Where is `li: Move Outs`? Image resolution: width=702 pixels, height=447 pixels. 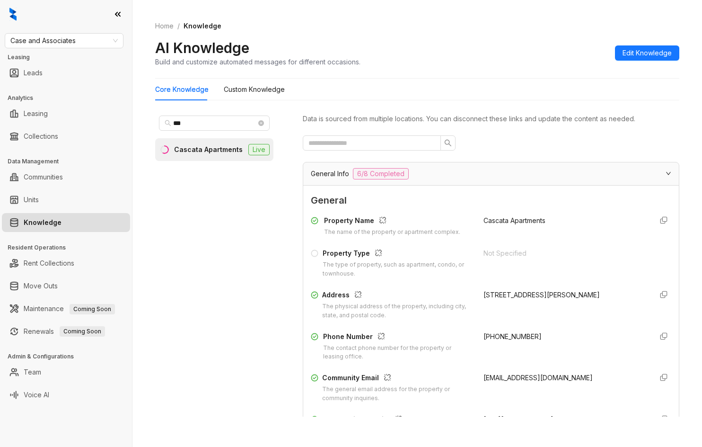
li: Move Outs is located at coordinates (66, 286).